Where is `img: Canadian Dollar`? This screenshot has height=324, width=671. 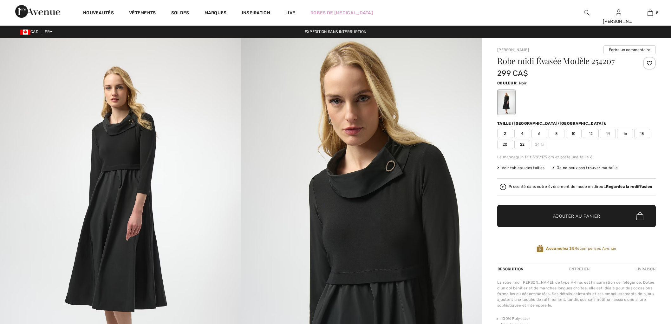 img: Canadian Dollar is located at coordinates (25, 32).